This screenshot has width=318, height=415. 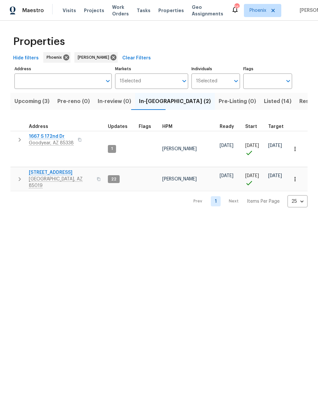 I want to click on label: Markets, so click(x=152, y=69).